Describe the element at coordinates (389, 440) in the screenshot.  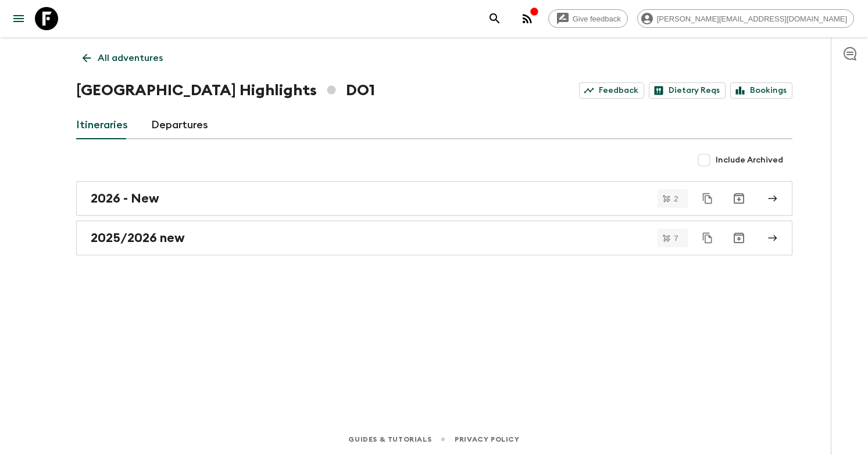
I see `a: Guides & Tutorials` at that location.